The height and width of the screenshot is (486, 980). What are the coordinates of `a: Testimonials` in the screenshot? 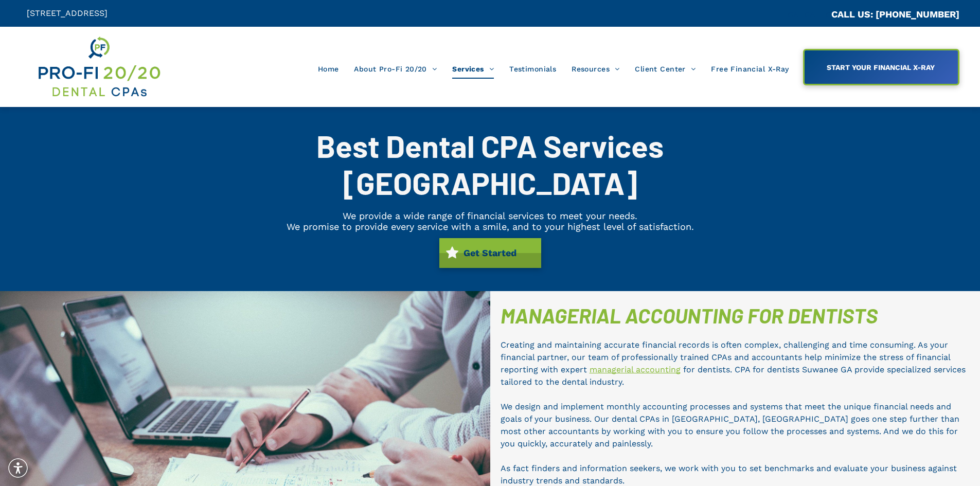 It's located at (532, 69).